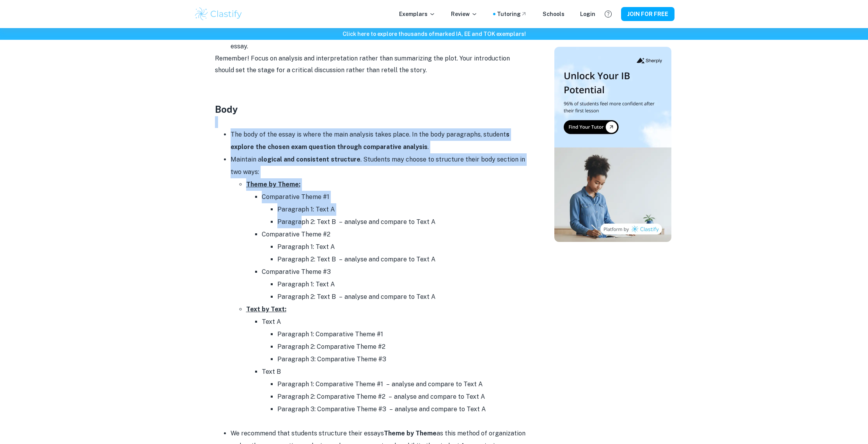 This screenshot has width=868, height=444. What do you see at coordinates (410, 432) in the screenshot?
I see `strong: Theme by Theme` at bounding box center [410, 432].